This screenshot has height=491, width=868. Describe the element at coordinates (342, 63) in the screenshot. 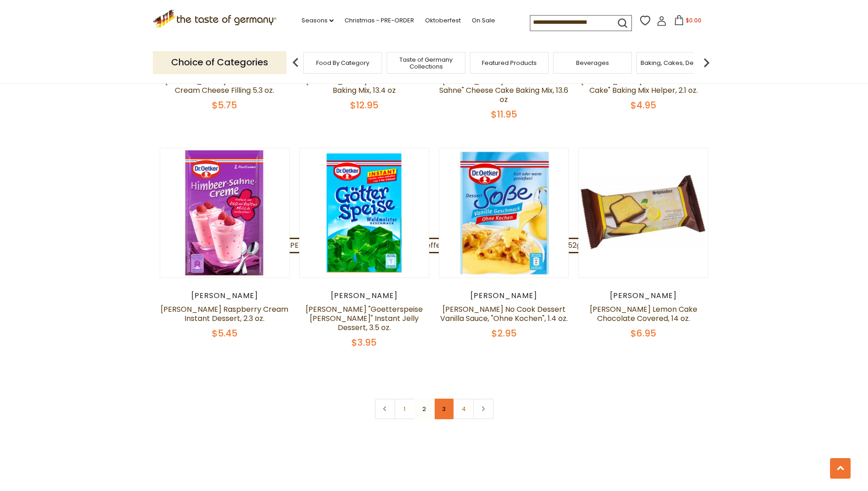

I see `span: Food By Category` at that location.